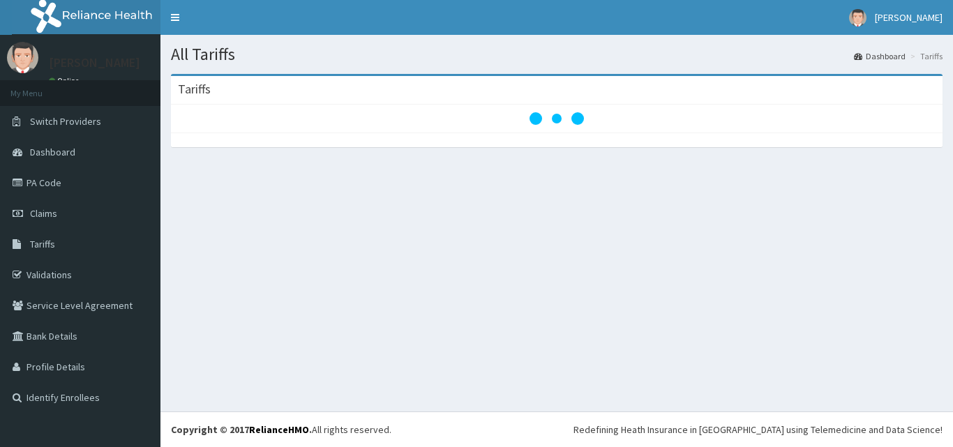  Describe the element at coordinates (279, 430) in the screenshot. I see `a: RelianceHMO` at that location.